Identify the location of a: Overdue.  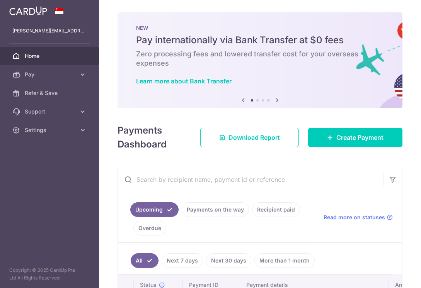
(149, 228).